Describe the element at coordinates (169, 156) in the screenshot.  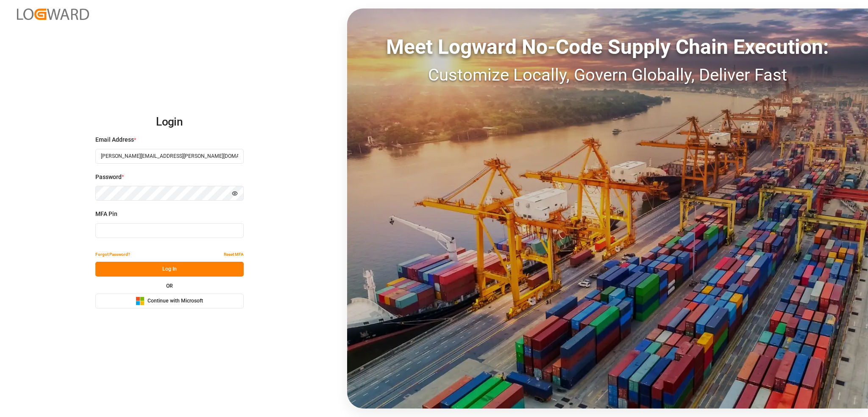
I see `input: Enter your email` at that location.